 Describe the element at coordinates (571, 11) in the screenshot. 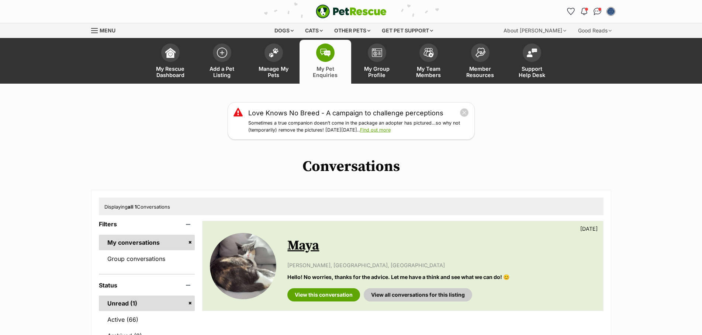

I see `a: Favourites` at that location.